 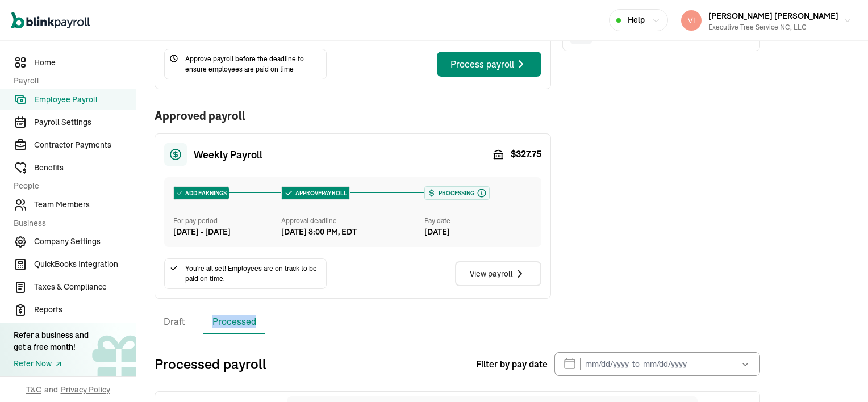 I want to click on span: Processing, so click(x=455, y=193).